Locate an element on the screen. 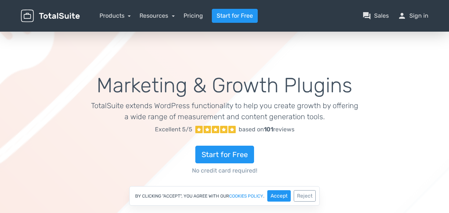 This screenshot has width=449, height=213. div: based on reviews is located at coordinates (266, 129).